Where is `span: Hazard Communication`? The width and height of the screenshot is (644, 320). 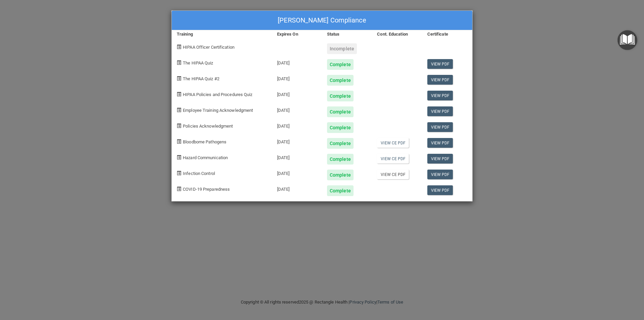 span: Hazard Communication is located at coordinates (206, 158).